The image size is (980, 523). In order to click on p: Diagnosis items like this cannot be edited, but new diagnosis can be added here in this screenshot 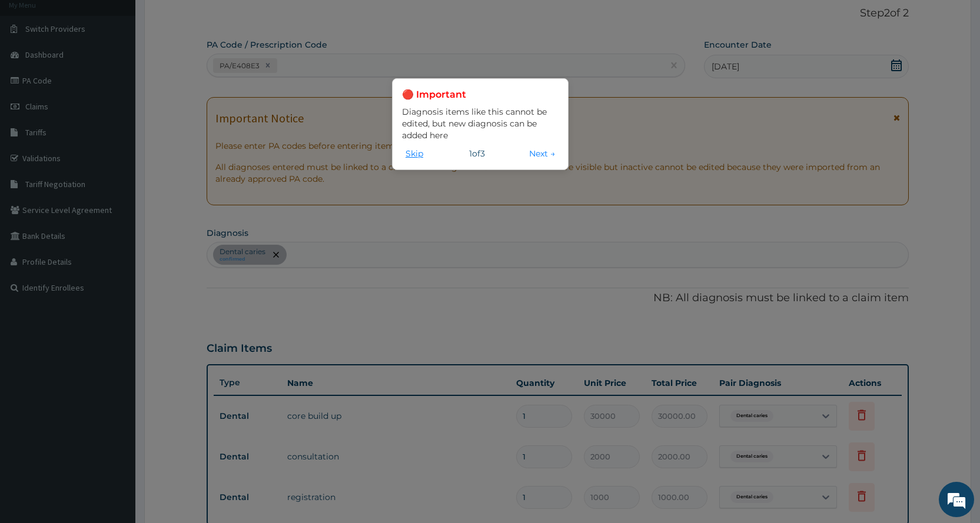, I will do `click(480, 124)`.